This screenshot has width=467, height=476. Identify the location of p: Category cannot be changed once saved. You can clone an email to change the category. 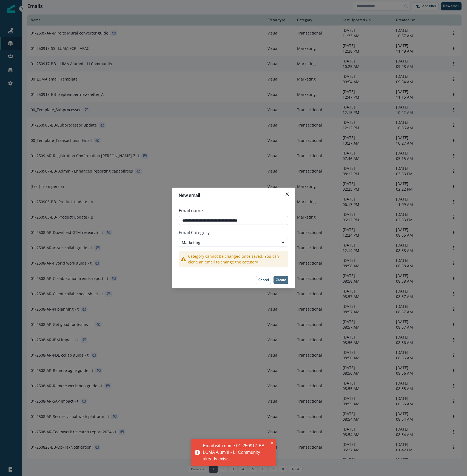
(237, 260).